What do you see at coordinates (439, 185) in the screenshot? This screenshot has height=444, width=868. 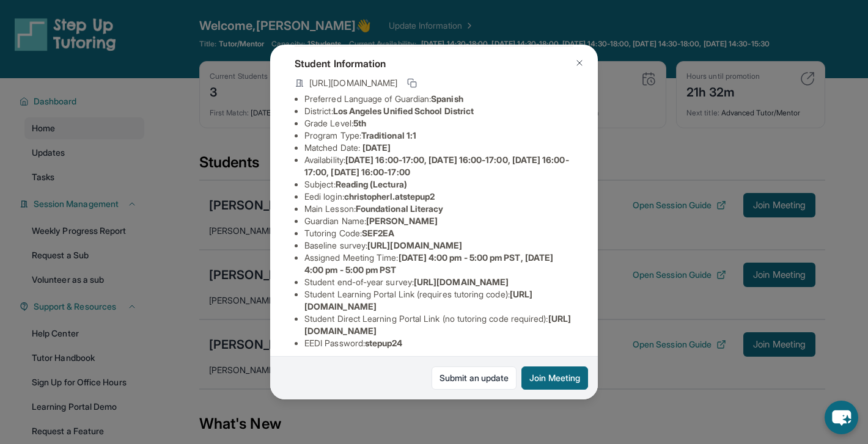 I see `li: Subject :` at bounding box center [439, 185].